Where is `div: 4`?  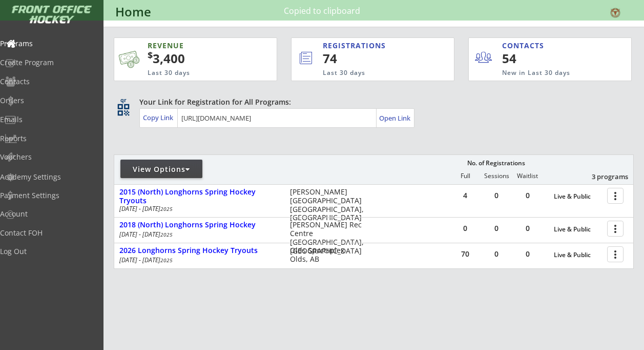
div: 4 is located at coordinates (465, 195).